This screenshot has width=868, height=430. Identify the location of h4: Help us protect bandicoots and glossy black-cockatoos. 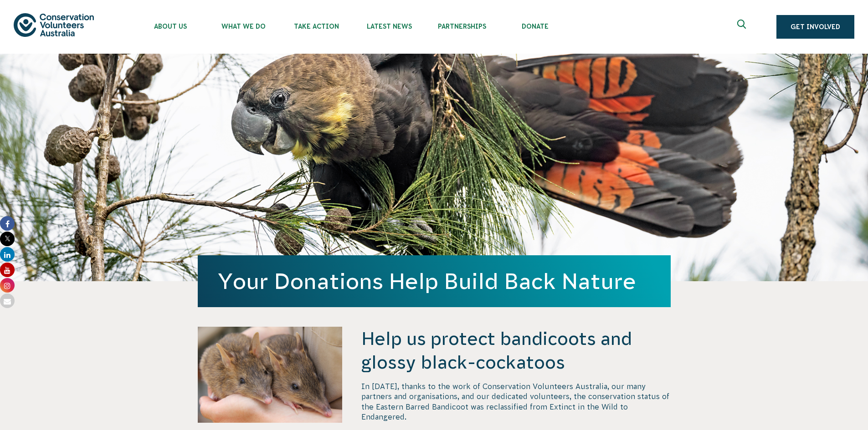
(516, 350).